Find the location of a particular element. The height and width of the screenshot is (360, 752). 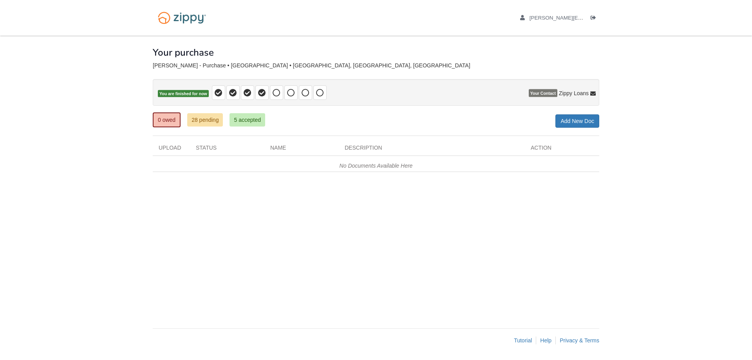

div: Status is located at coordinates (227, 150).